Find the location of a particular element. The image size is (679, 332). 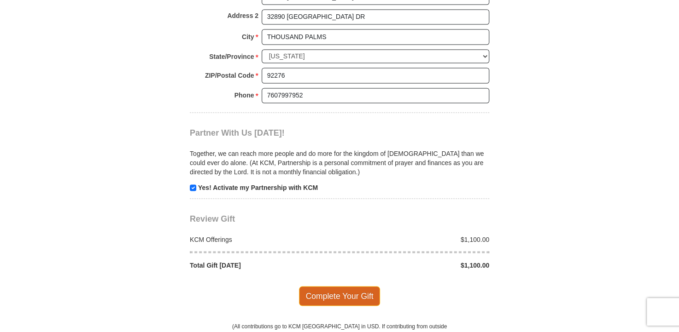

div: KCM Offerings is located at coordinates (262, 239).